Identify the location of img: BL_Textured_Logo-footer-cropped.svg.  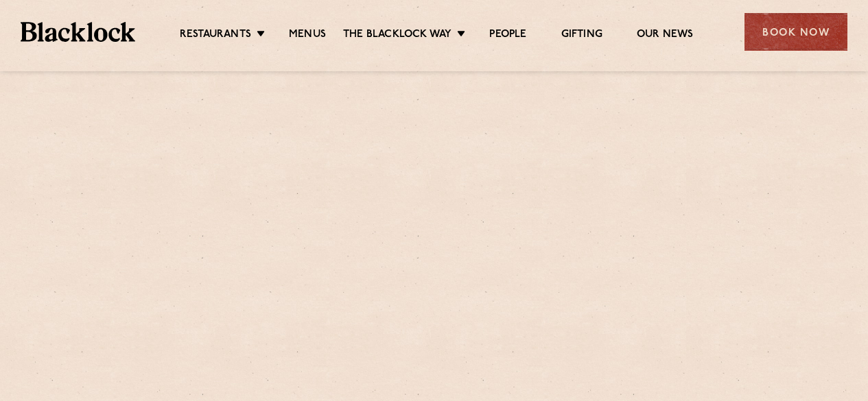
(78, 31).